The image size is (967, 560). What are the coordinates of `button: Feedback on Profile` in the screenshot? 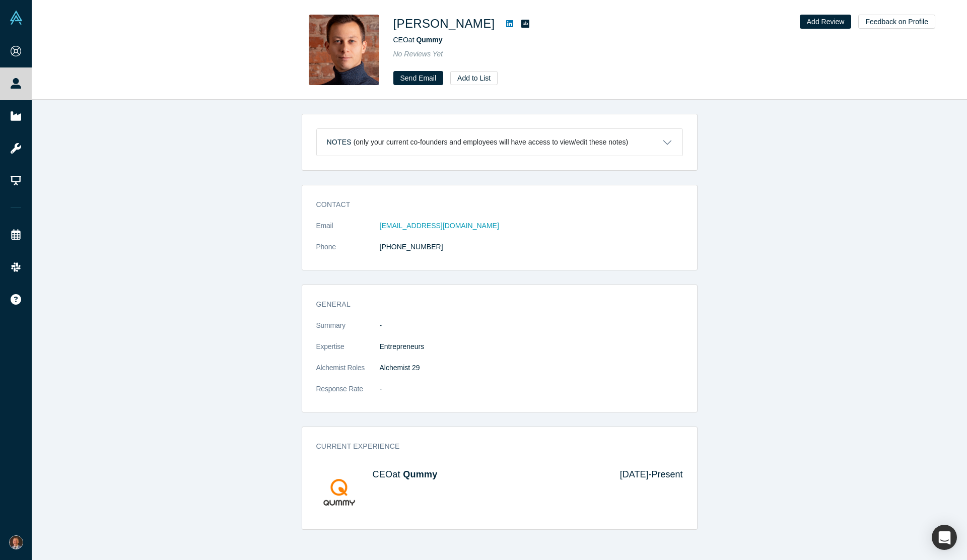 It's located at (897, 22).